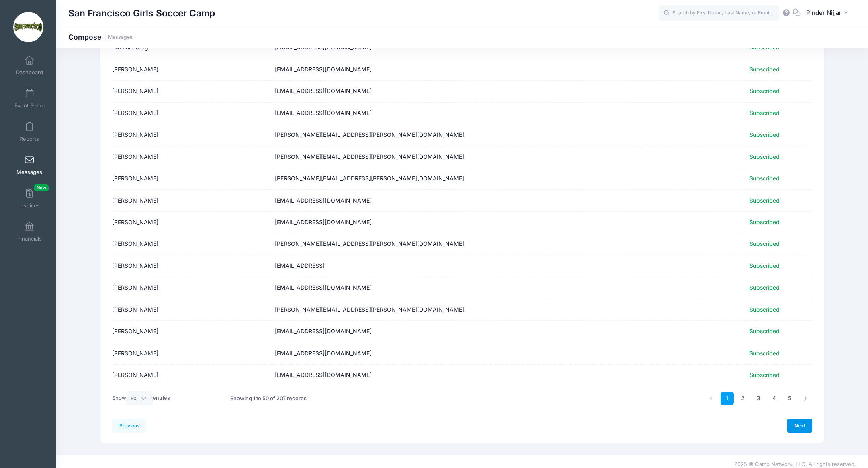 This screenshot has width=868, height=468. Describe the element at coordinates (141, 13) in the screenshot. I see `h1: San Francisco Girls Soccer Camp` at that location.